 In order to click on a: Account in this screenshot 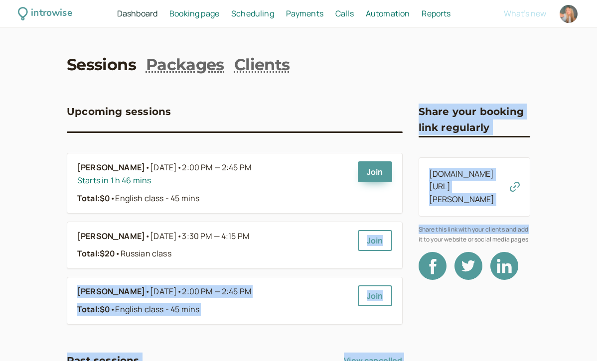, I will do `click(569, 14)`.